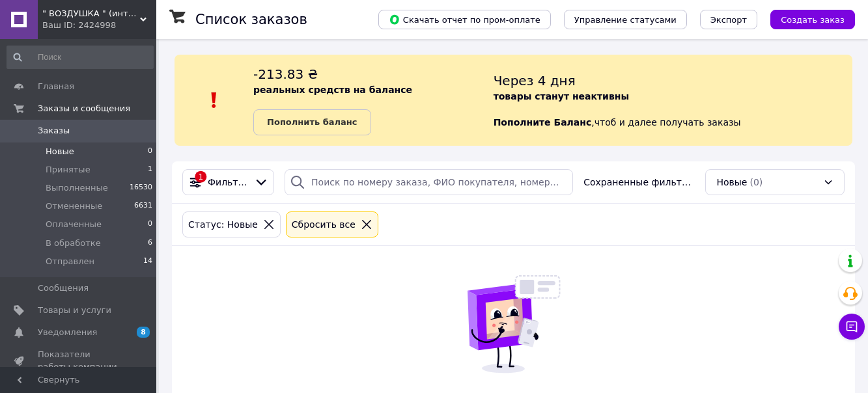 Image resolution: width=868 pixels, height=393 pixels. I want to click on span: Экспорт, so click(729, 19).